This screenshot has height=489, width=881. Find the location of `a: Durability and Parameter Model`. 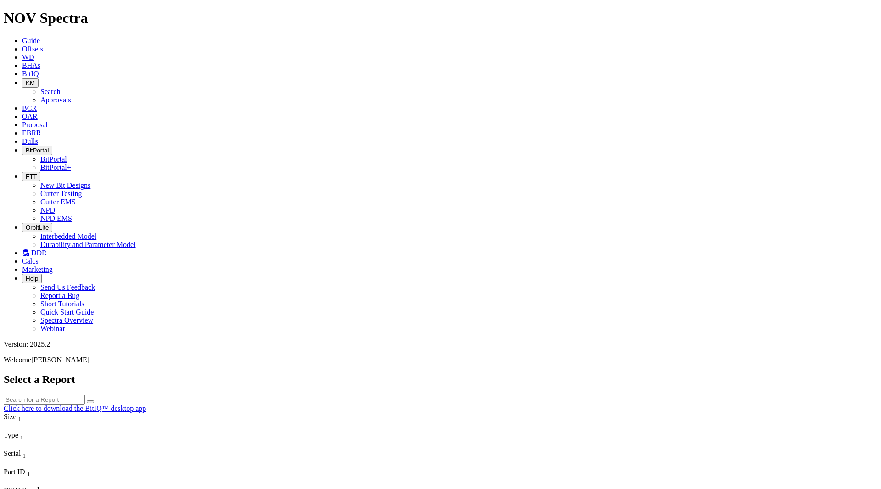

a: Durability and Parameter Model is located at coordinates (88, 244).